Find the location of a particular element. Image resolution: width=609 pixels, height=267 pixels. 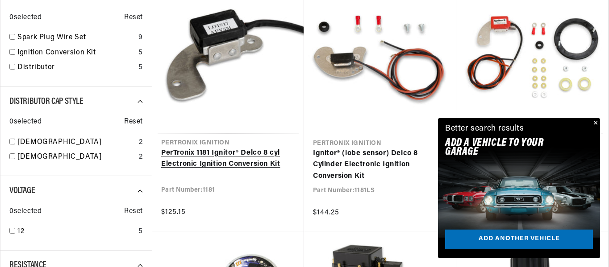

a: PerTronix 1181 Ignitor® Delco 8 cyl Electronic Ignition Conversion Kit is located at coordinates (228, 159).